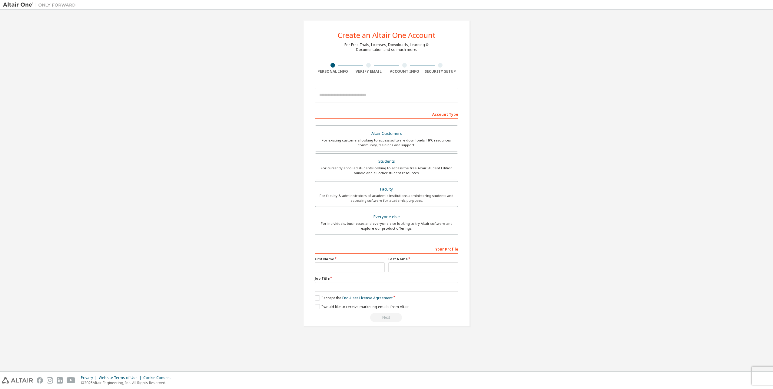 Image resolution: width=773 pixels, height=389 pixels. I want to click on div: For Free Trials, Licenses, Downloads, Learning & Documentation and so much more., so click(386, 47).